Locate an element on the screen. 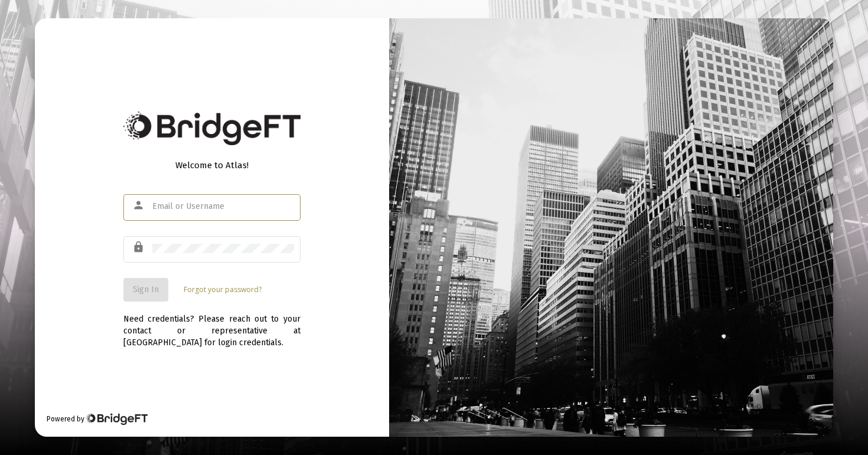 The image size is (868, 455). span: Sign In is located at coordinates (146, 289).